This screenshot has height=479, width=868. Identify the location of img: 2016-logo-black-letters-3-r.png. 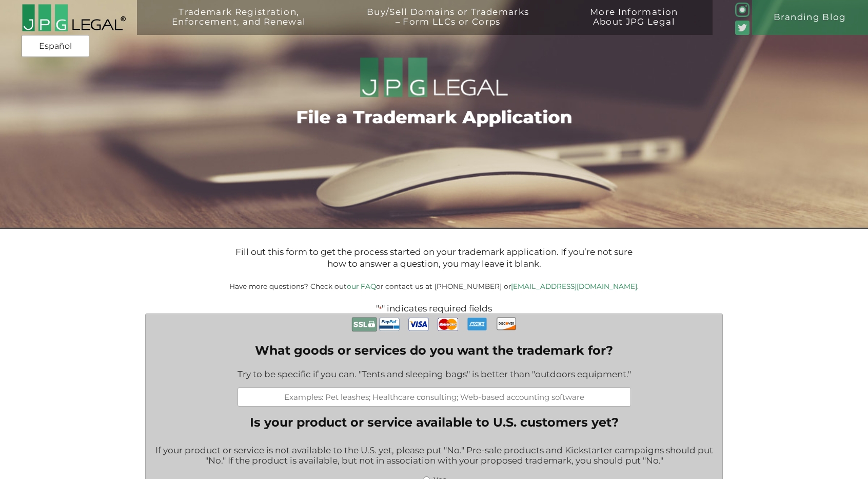
(74, 18).